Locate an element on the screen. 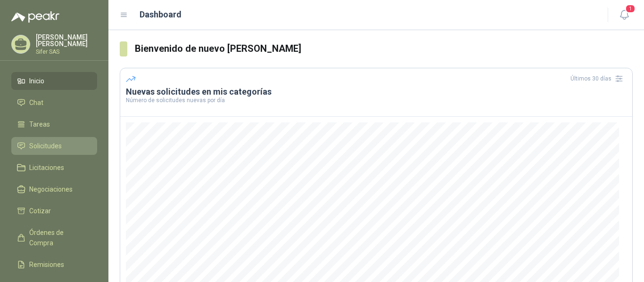 The height and width of the screenshot is (282, 644). span: Cotizar is located at coordinates (40, 211).